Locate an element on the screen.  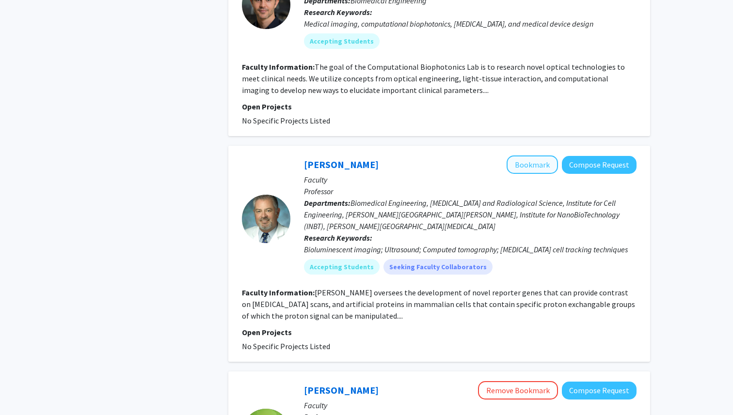
fg-read-more: The goal of the Computational Biophotonics Lab is to research novel optical technologies to meet ... is located at coordinates (433, 79).